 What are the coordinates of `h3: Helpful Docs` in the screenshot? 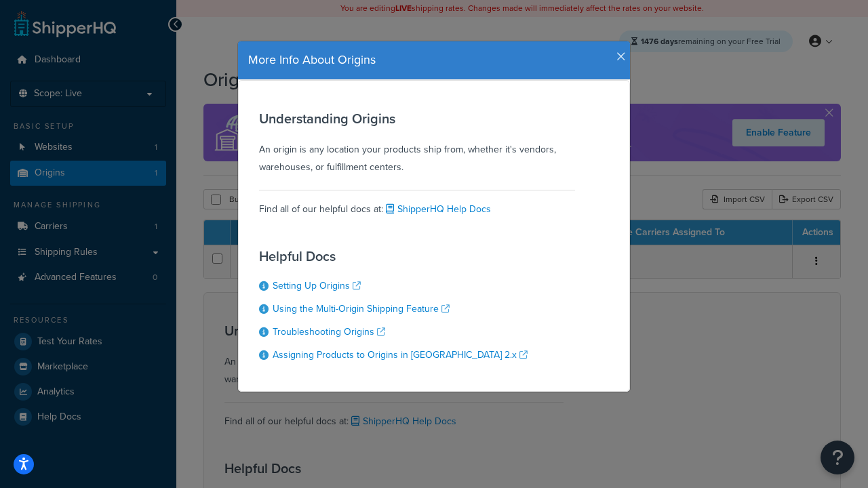 It's located at (393, 256).